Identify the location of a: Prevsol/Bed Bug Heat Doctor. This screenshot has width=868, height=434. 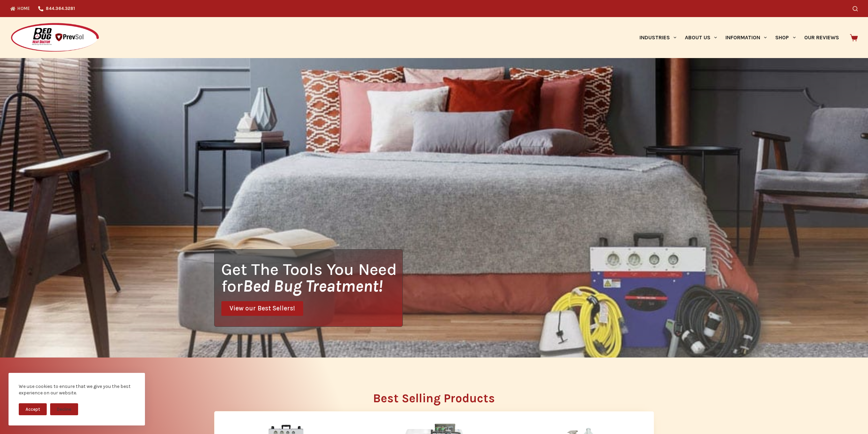
(55, 38).